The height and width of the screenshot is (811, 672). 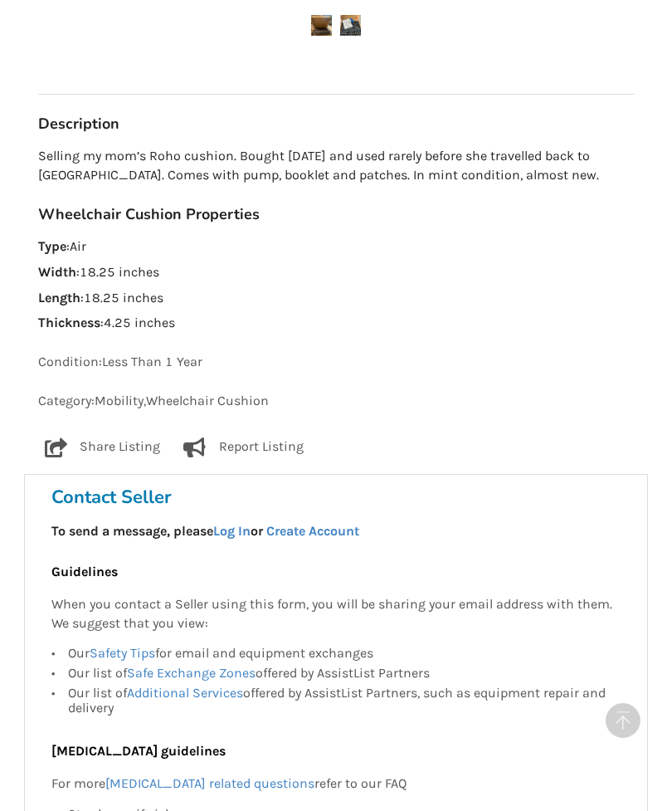 What do you see at coordinates (336, 124) in the screenshot?
I see `h3: Description` at bounding box center [336, 124].